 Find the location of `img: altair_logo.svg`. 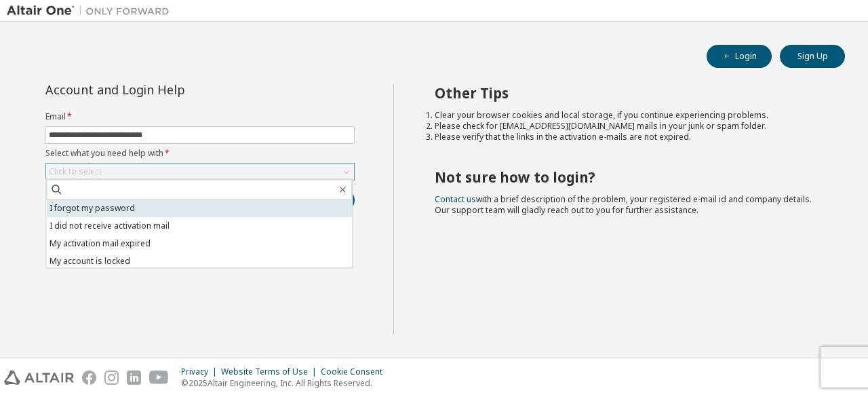

img: altair_logo.svg is located at coordinates (39, 377).